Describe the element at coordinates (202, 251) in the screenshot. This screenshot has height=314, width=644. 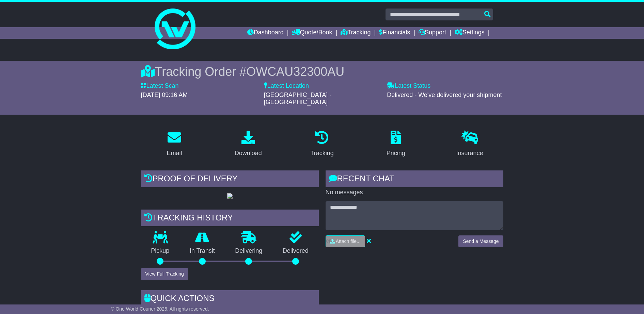
I see `p: In Transit` at that location.